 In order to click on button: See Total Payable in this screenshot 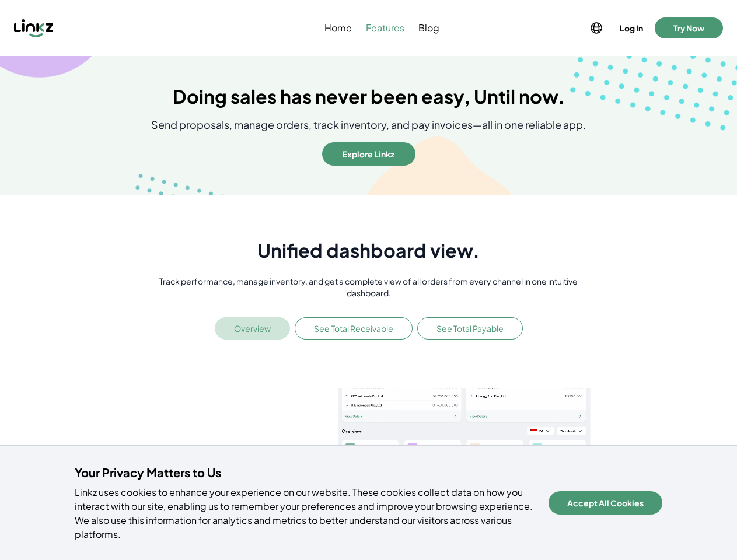, I will do `click(469, 329)`.